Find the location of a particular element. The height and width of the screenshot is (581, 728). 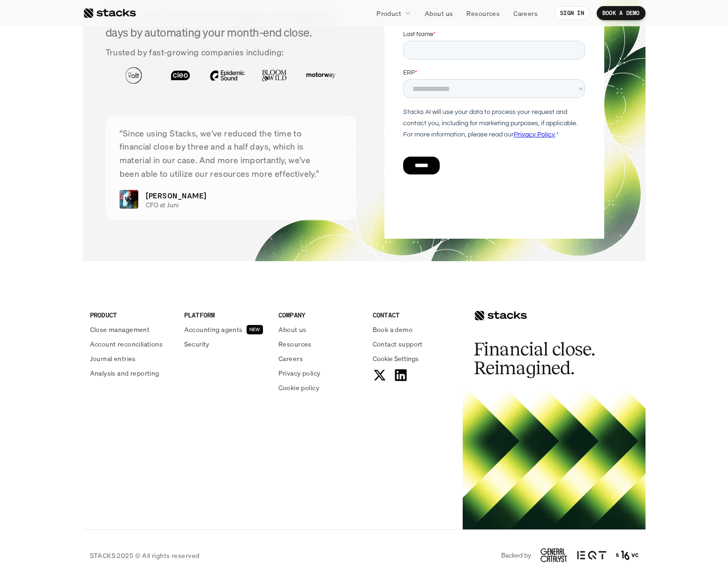

p: “Since using Stacks, we've reduced the time to financial close by three and a half days, which is... is located at coordinates (231, 153).